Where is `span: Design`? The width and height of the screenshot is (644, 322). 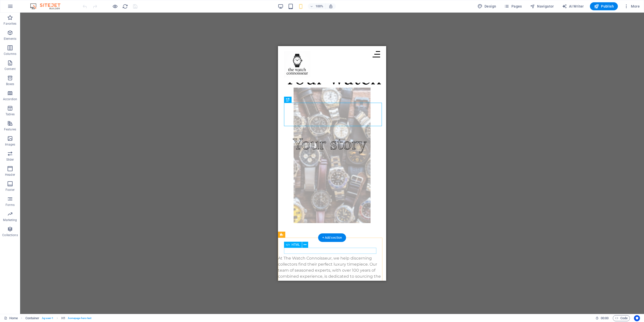 span: Design is located at coordinates (487, 6).